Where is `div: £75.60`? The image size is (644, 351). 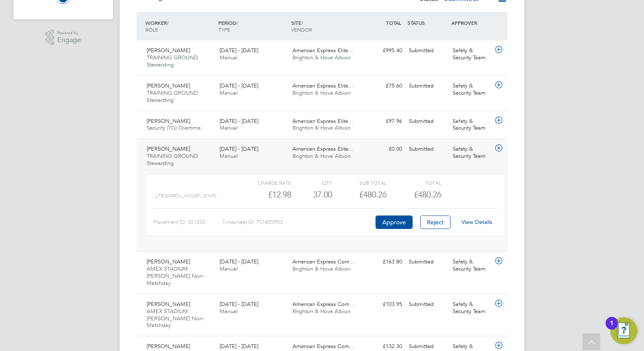 div: £75.60 is located at coordinates (383, 86).